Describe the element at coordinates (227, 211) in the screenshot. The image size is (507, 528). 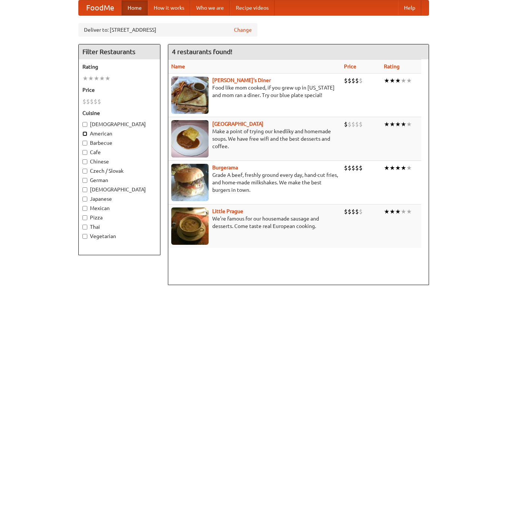
I see `a: Little Prague` at that location.